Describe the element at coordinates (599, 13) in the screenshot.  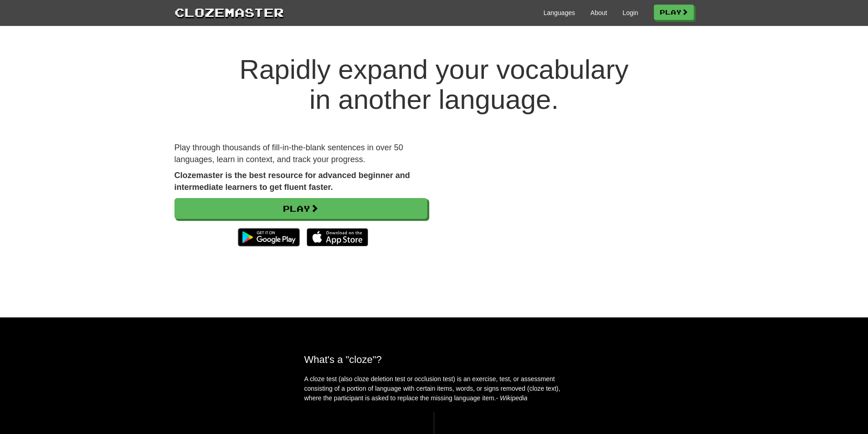
I see `a: About` at that location.